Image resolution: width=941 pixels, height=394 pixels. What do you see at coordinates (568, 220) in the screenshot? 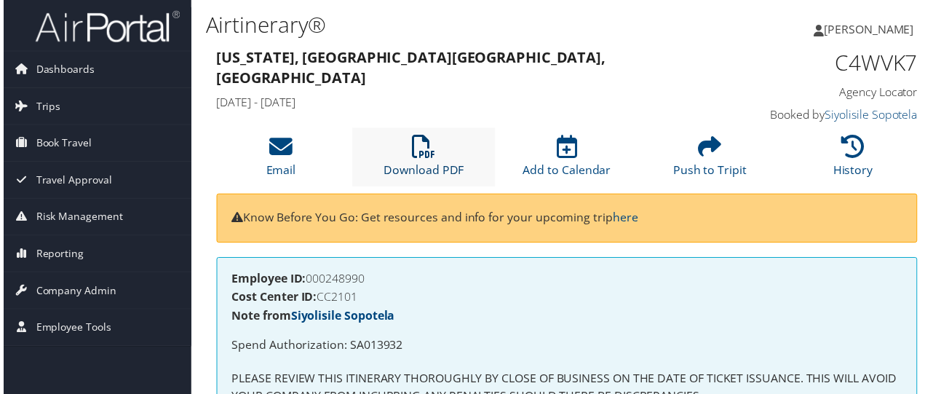
I see `p: Know Before You Go: Get resources and info for your upcoming trip` at bounding box center [568, 220].